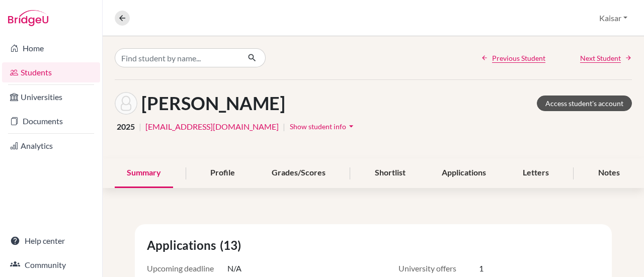 This screenshot has height=277, width=644. Describe the element at coordinates (609, 173) in the screenshot. I see `div: Notes` at that location.